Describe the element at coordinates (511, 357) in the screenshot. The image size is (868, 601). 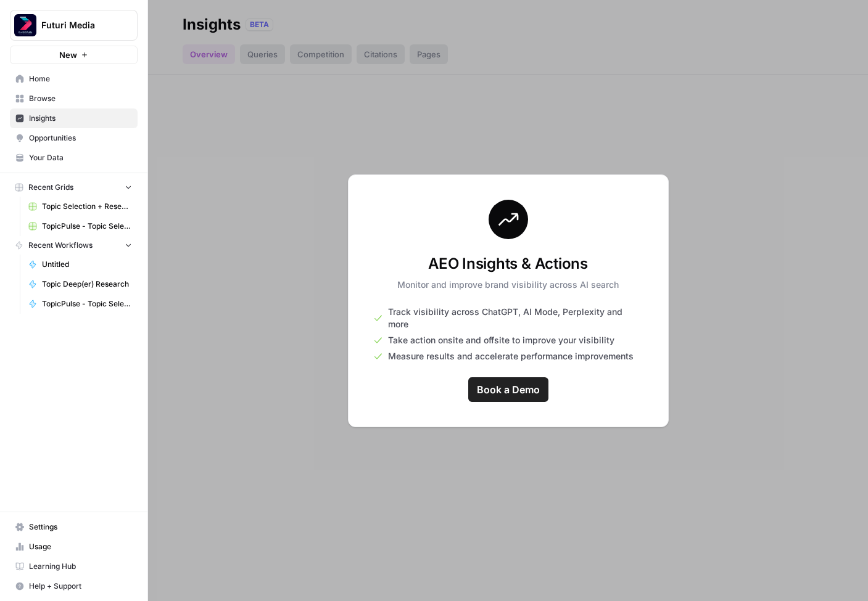
I see `span: Measure results and accelerate performance improvements` at that location.